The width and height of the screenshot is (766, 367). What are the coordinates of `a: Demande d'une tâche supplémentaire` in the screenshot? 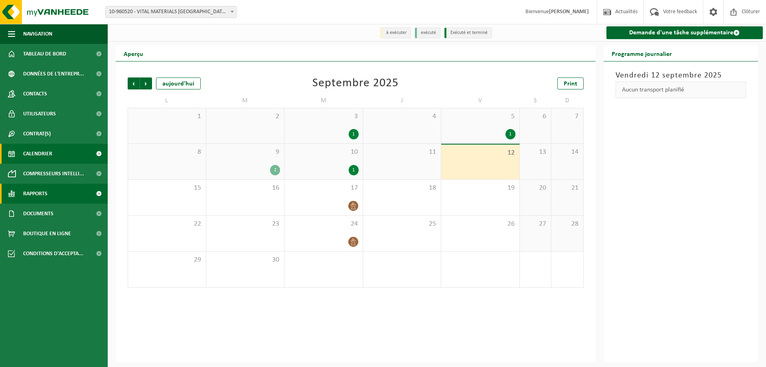 It's located at (685, 33).